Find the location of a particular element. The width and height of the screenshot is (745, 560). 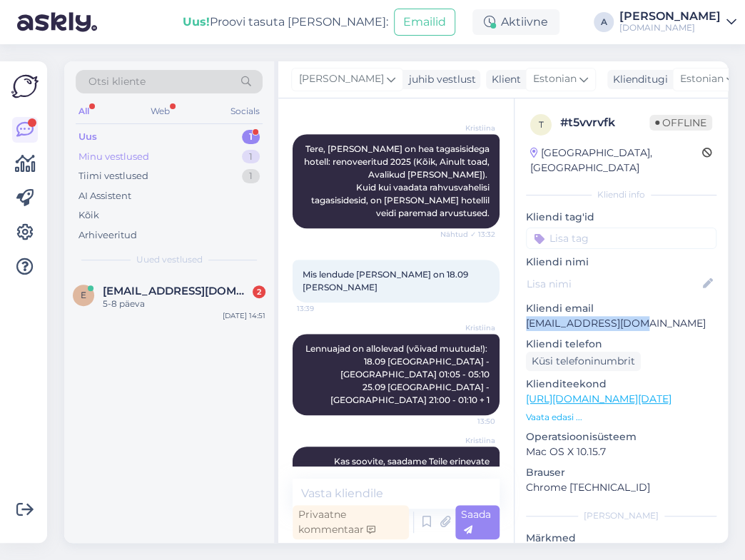

div: Klient is located at coordinates (503, 79).